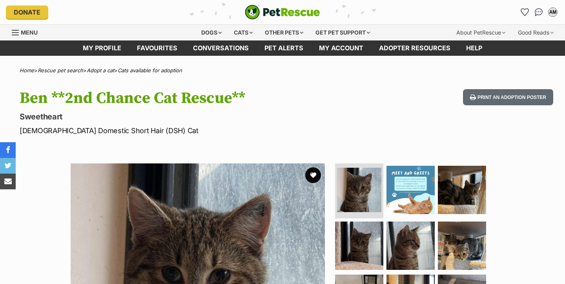 The image size is (565, 284). Describe the element at coordinates (243, 33) in the screenshot. I see `div: Cats` at that location.